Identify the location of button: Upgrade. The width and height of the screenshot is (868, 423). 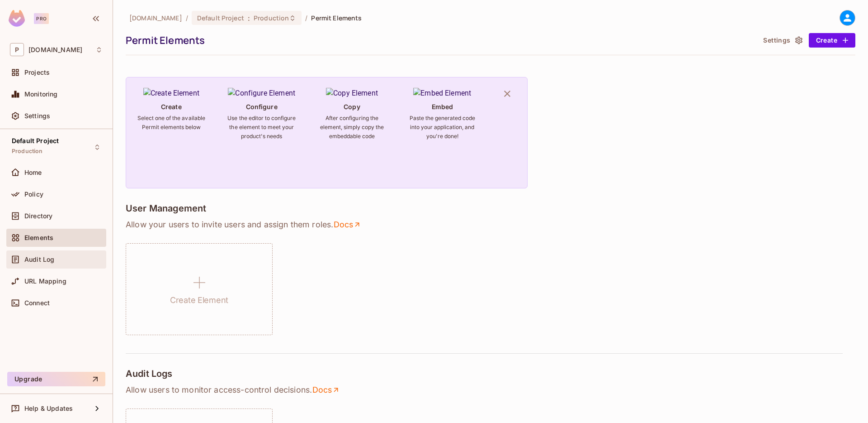
(56, 379).